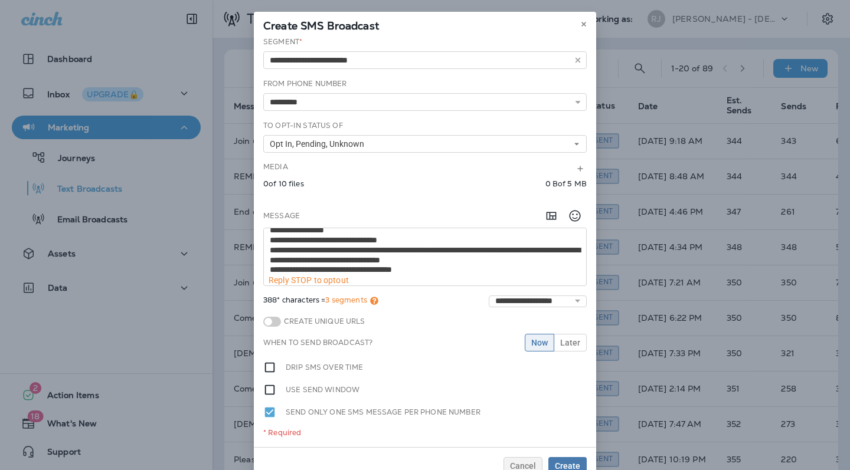 The width and height of the screenshot is (850, 470). What do you see at coordinates (570, 343) in the screenshot?
I see `span: Later` at bounding box center [570, 343].